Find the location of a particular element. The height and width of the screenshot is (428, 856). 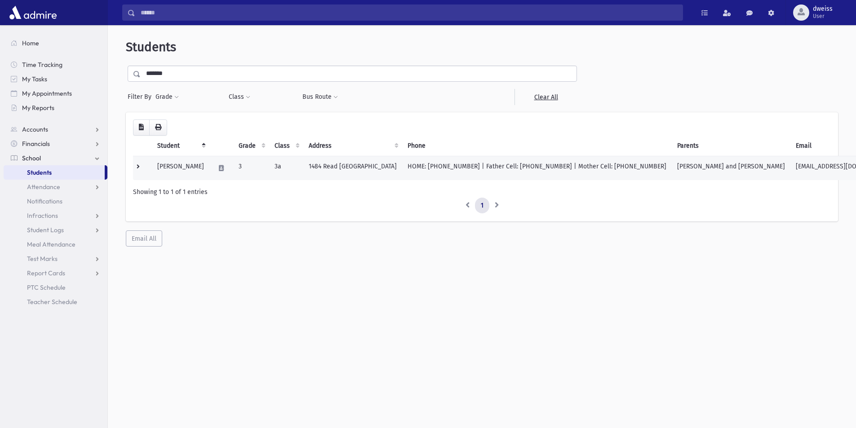

a: 1 is located at coordinates (482, 206).